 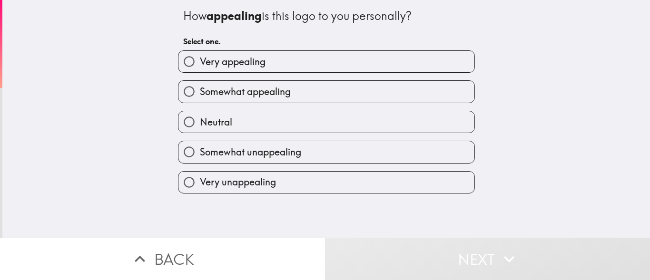 What do you see at coordinates (245, 92) in the screenshot?
I see `span: Somewhat appealing` at bounding box center [245, 92].